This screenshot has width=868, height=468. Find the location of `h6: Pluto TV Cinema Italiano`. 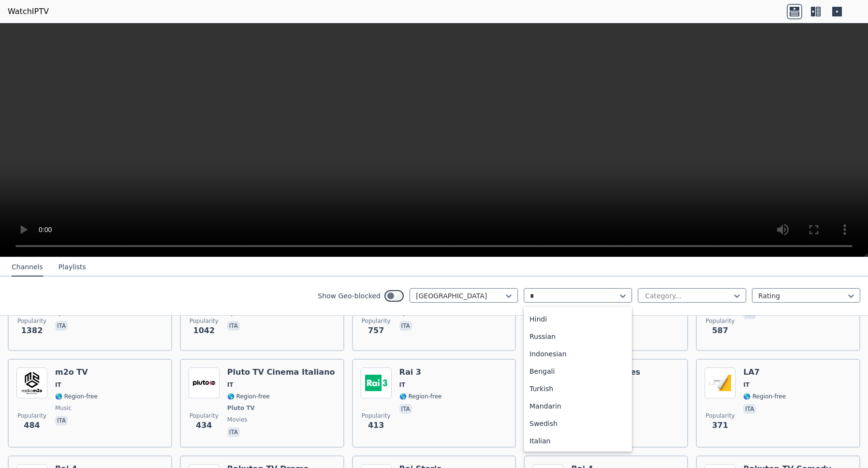

h6: Pluto TV Cinema Italiano is located at coordinates (281, 372).